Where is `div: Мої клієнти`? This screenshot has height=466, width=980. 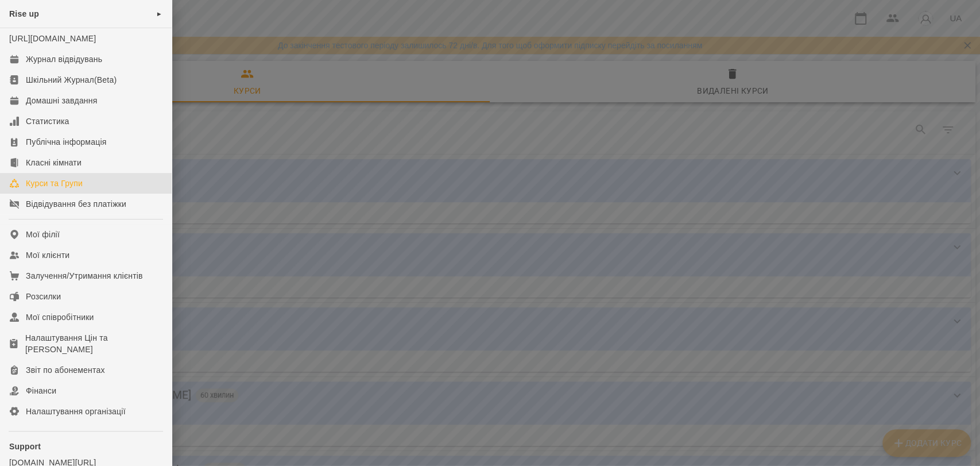 div: Мої клієнти is located at coordinates (47, 255).